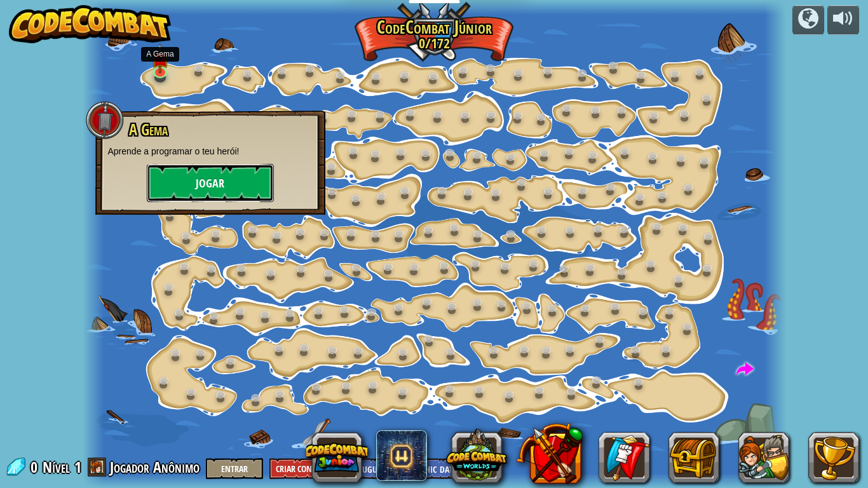 The image size is (868, 488). Describe the element at coordinates (210, 183) in the screenshot. I see `button: Jogar` at that location.